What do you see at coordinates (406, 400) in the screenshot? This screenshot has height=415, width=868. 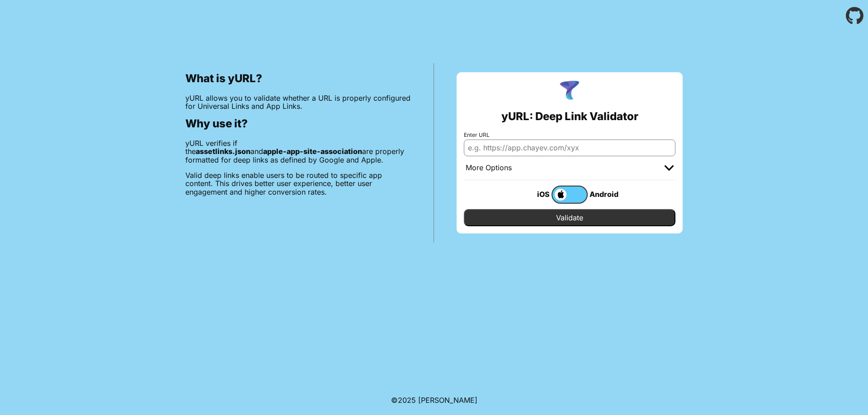 I see `span: 2025` at bounding box center [406, 400].